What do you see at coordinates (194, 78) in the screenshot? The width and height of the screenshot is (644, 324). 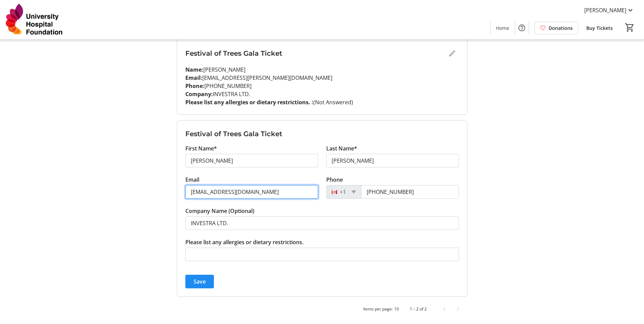 I see `strong: Email:` at bounding box center [194, 78].